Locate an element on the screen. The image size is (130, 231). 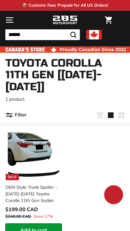
inbox-online-store-chat: Shopify online store chat is located at coordinates (114, 196).